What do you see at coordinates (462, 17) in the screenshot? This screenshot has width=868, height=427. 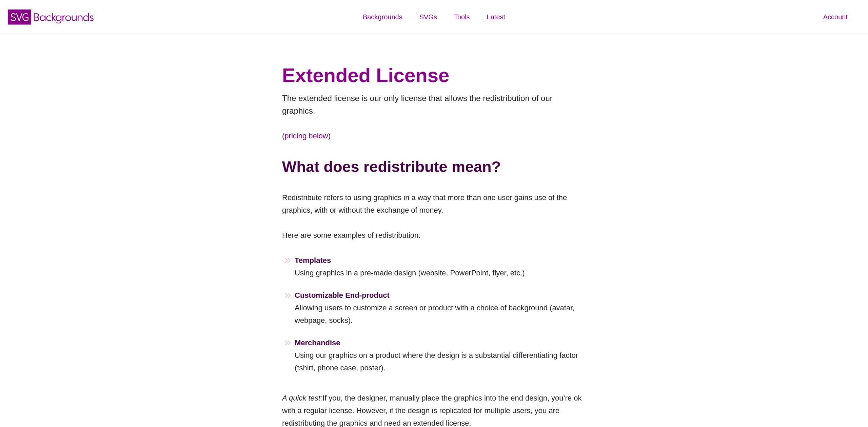 I see `a: Tools` at bounding box center [462, 17].